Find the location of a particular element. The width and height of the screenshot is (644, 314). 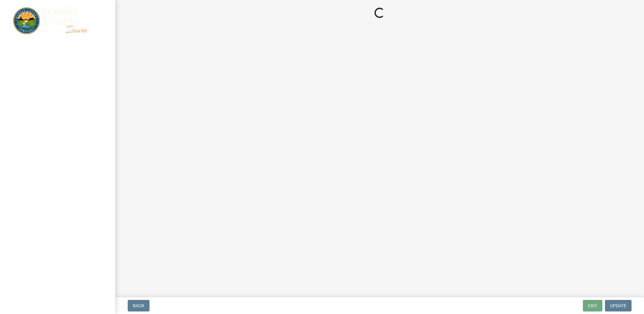

span: Back is located at coordinates (139, 306).